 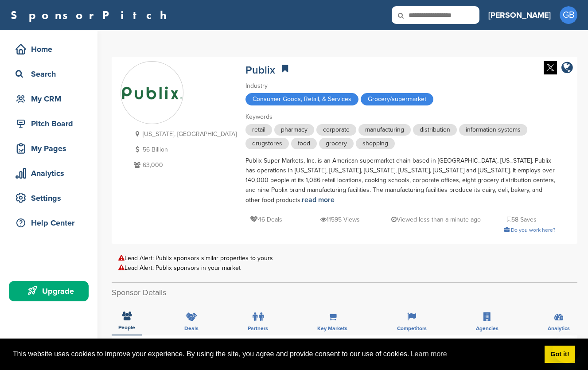 What do you see at coordinates (560, 355) in the screenshot?
I see `a: dismiss cookie message` at bounding box center [560, 355].